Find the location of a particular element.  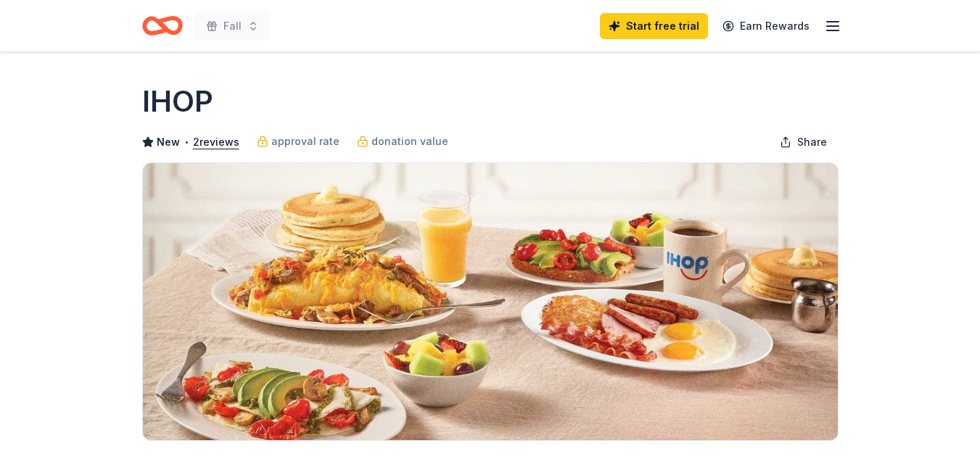

button: Fall is located at coordinates (232, 26).